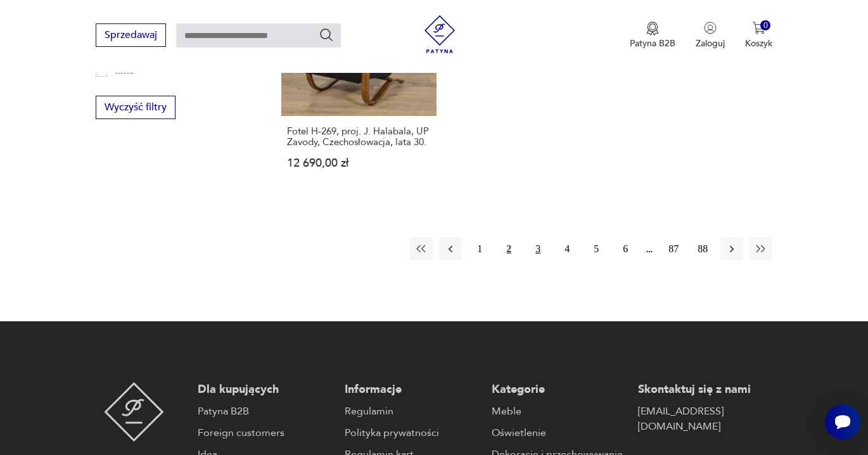 This screenshot has height=455, width=868. What do you see at coordinates (538, 249) in the screenshot?
I see `button: 3` at bounding box center [538, 249].